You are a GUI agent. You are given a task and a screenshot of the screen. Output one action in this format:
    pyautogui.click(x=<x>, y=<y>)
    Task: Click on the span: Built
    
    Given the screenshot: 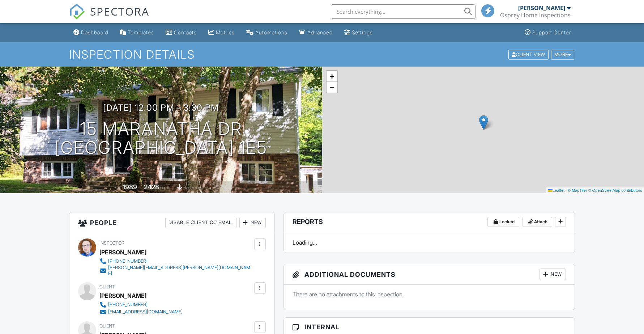 What is the action you would take?
    pyautogui.click(x=118, y=187)
    